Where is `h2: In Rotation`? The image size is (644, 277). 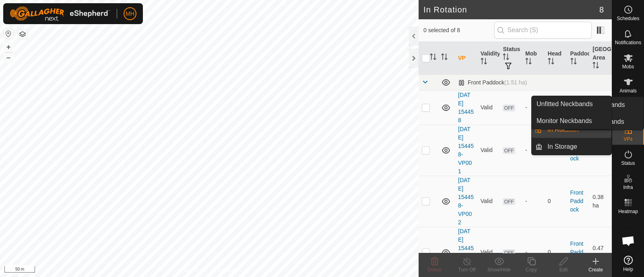 h2: In Rotation is located at coordinates (511, 10).